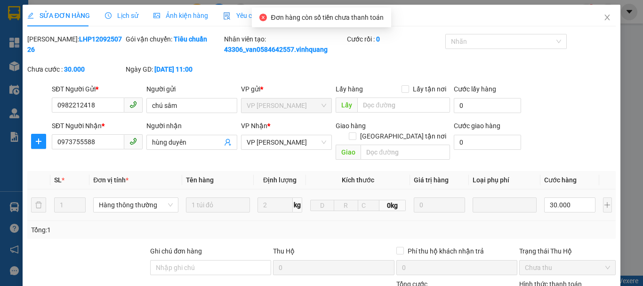 The image size is (643, 286). I want to click on span: close-circle, so click(263, 17).